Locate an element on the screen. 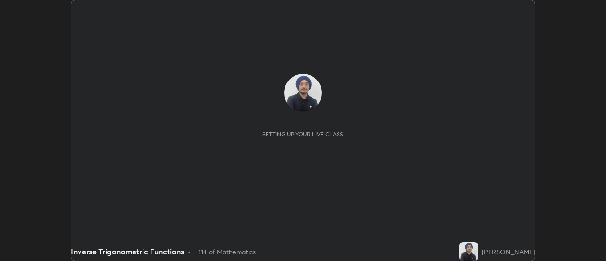 The width and height of the screenshot is (606, 261). div: L114 of Mathematics is located at coordinates (225, 251).